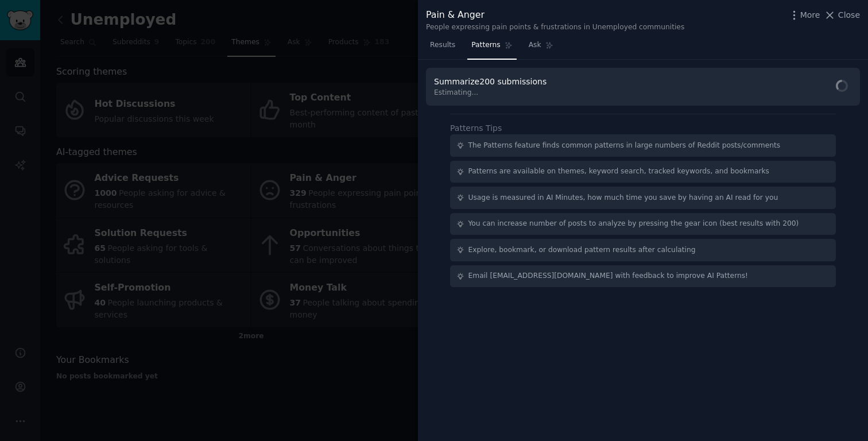 The image size is (868, 441). Describe the element at coordinates (809, 15) in the screenshot. I see `span: More` at that location.